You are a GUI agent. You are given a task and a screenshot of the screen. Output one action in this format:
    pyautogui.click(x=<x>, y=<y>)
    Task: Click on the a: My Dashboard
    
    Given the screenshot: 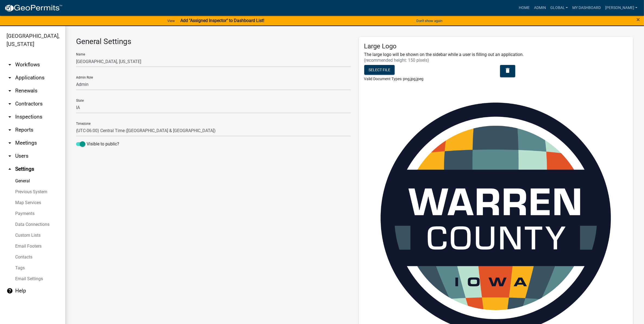 What is the action you would take?
    pyautogui.click(x=586, y=8)
    